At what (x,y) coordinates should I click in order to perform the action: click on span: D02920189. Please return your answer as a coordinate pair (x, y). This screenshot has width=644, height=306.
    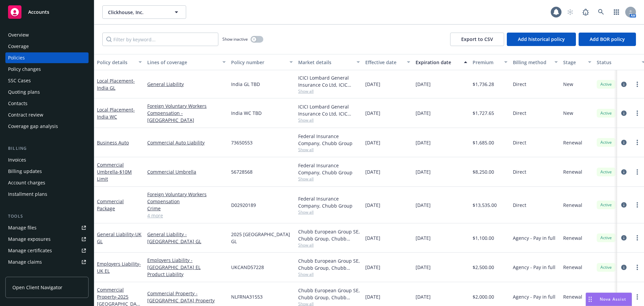
    Looking at the image, I should click on (243, 205).